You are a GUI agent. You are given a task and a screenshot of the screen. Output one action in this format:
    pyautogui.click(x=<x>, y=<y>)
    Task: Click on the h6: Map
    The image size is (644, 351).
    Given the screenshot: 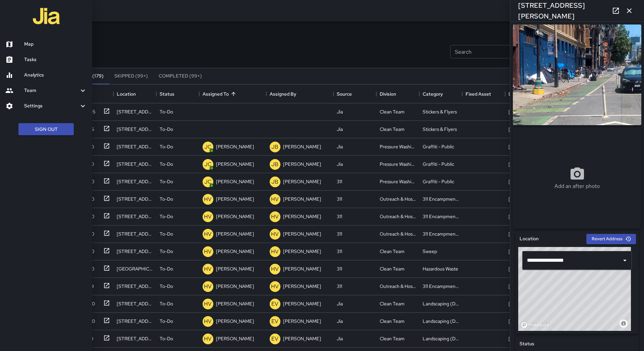 What is the action you would take?
    pyautogui.click(x=55, y=45)
    